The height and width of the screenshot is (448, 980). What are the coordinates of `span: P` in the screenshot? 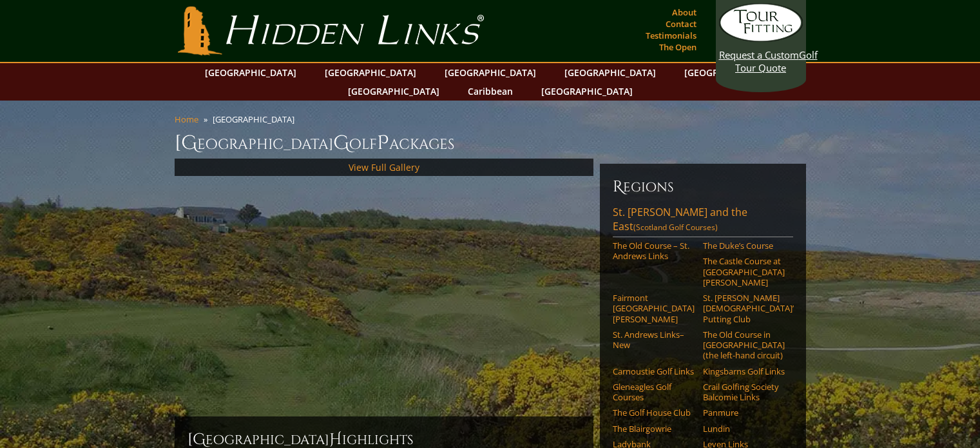 It's located at (383, 143).